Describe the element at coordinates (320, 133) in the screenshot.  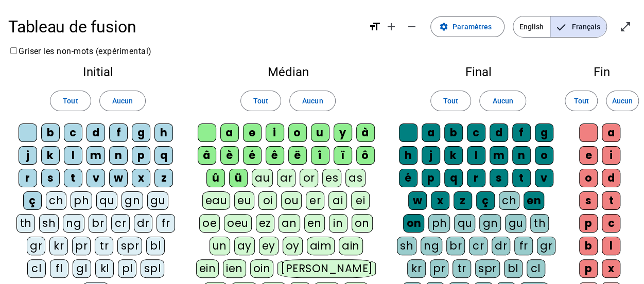
I see `div: u` at that location.